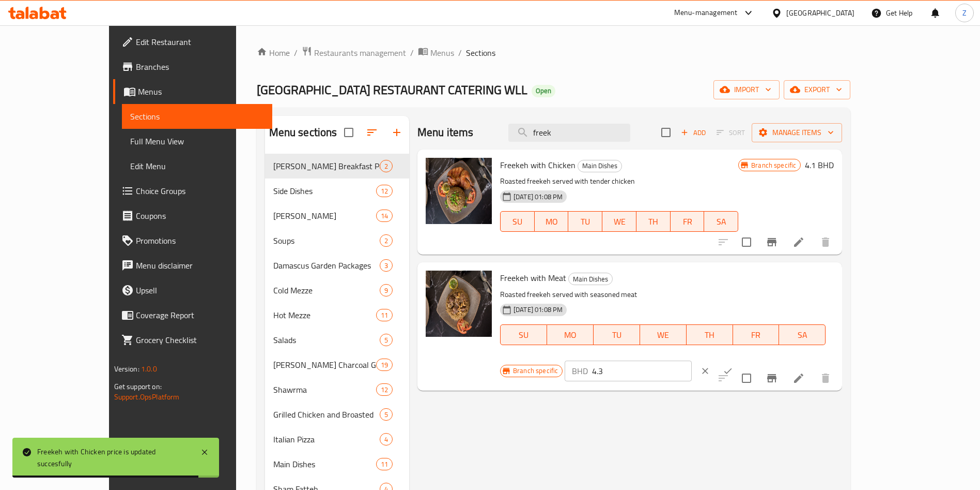  What do you see at coordinates (326, 340) in the screenshot?
I see `span: Salads` at bounding box center [326, 340].